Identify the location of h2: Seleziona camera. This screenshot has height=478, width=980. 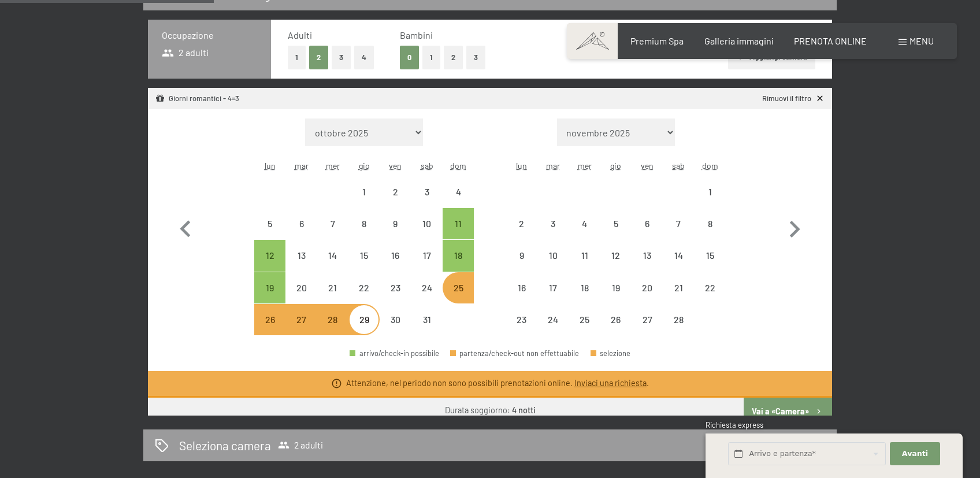
(224, 445).